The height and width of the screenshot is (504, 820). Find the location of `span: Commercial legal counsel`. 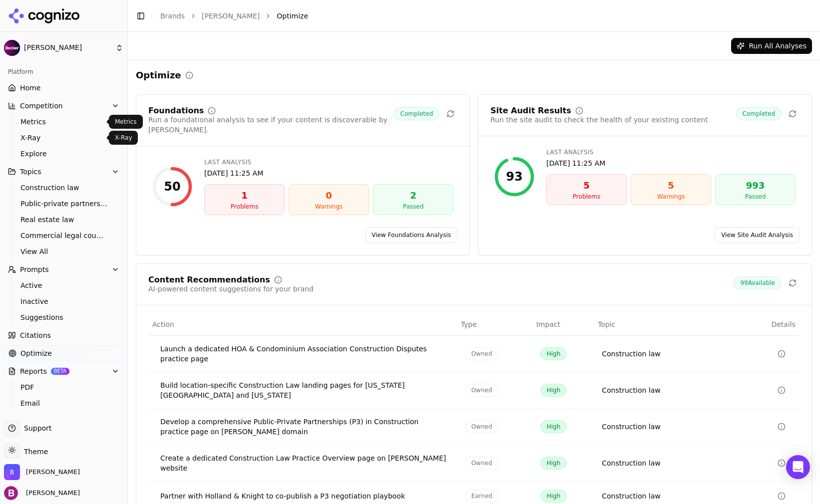

span: Commercial legal counsel is located at coordinates (64, 235).